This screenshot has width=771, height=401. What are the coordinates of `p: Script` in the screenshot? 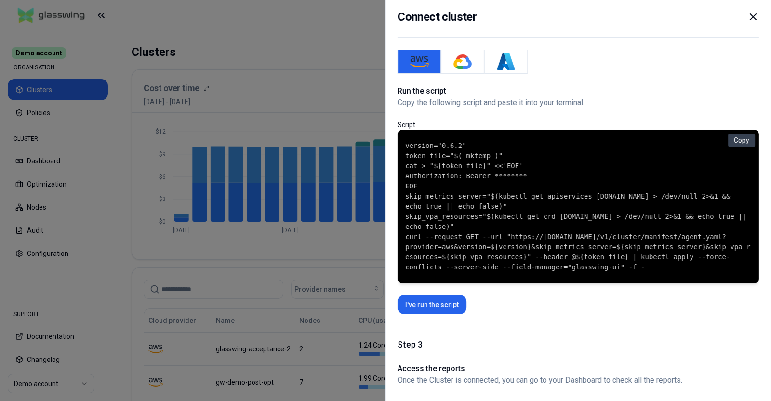 It's located at (578, 125).